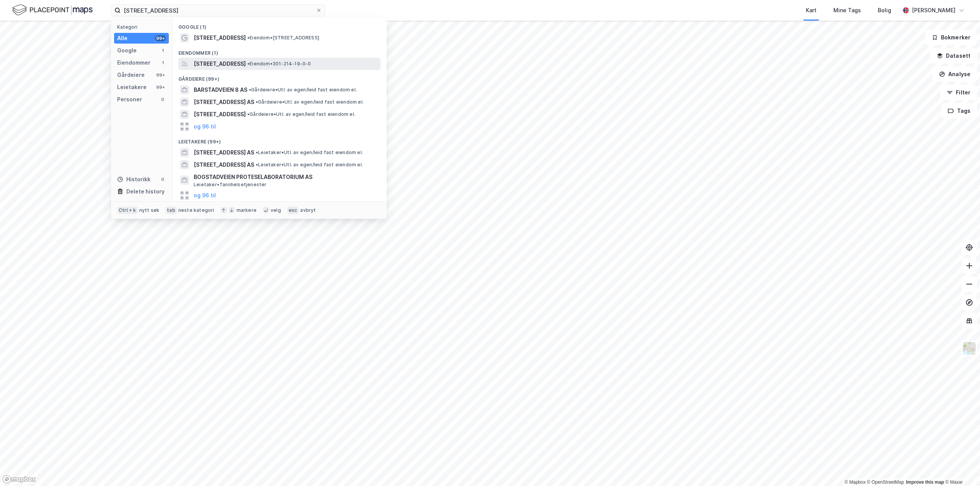 The image size is (980, 486). What do you see at coordinates (230, 185) in the screenshot?
I see `span: Leietaker • Tannhelsetjenester` at bounding box center [230, 185].